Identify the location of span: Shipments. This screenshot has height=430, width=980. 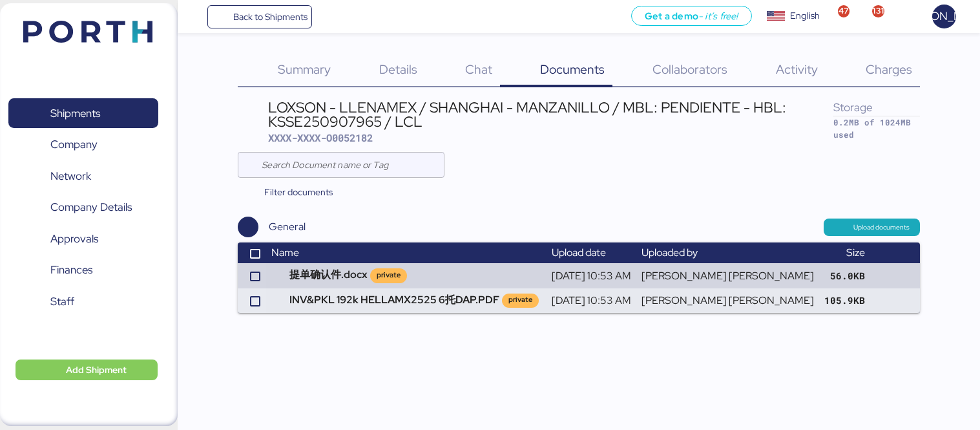
(75, 113).